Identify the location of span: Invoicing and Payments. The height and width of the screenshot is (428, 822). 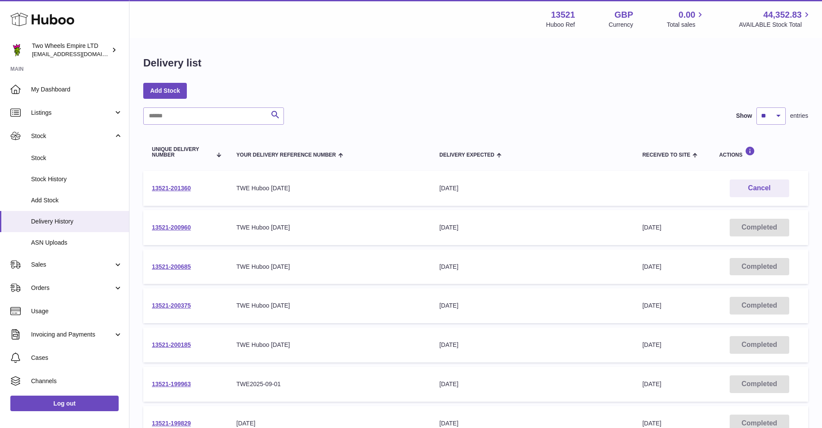
(72, 335).